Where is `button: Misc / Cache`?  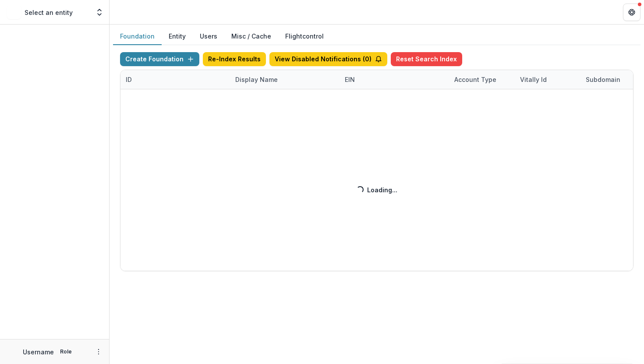
button: Misc / Cache is located at coordinates (251, 36).